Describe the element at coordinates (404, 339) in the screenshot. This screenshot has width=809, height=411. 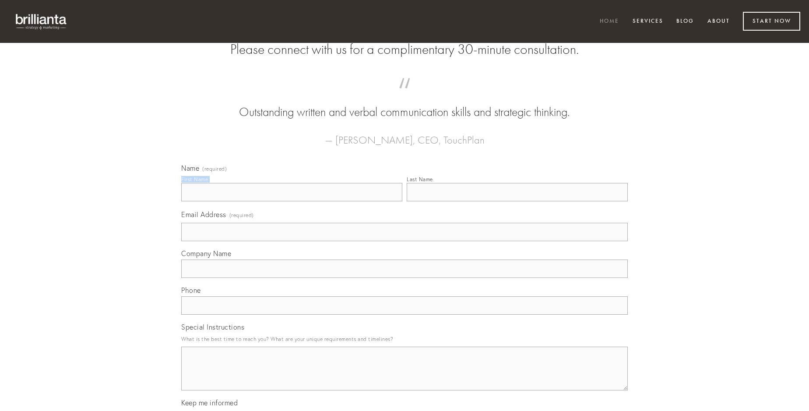
I see `p: What is the best time to reach you? What are your unique requirements and timelines?` at that location.